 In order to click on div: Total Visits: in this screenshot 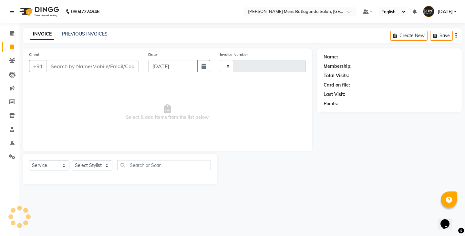, I will do `click(336, 76)`.